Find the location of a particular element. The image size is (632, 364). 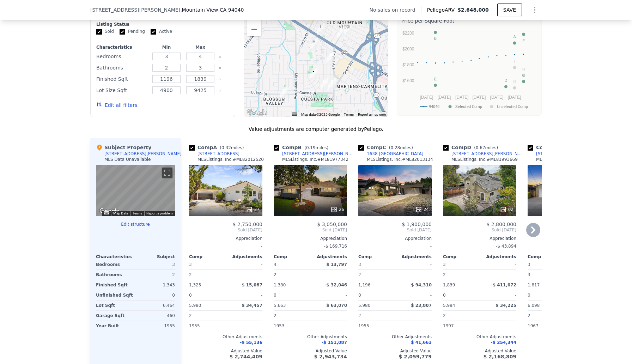

div: Listing Status is located at coordinates (162, 24).